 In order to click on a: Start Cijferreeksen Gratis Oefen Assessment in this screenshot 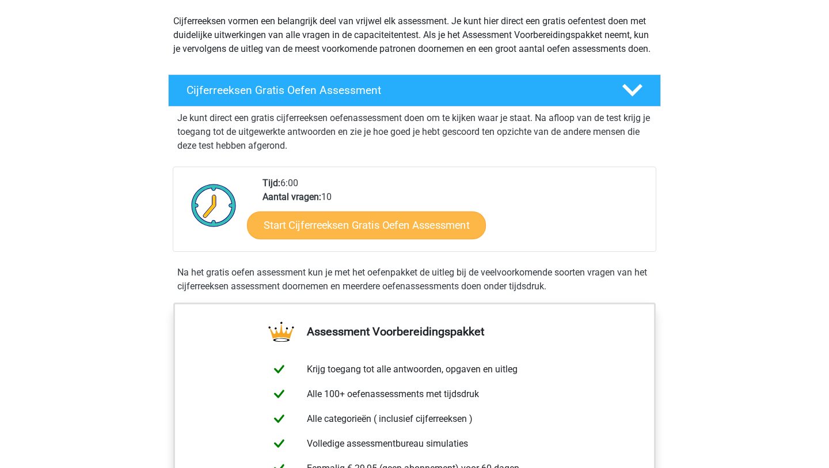, I will do `click(366, 225)`.